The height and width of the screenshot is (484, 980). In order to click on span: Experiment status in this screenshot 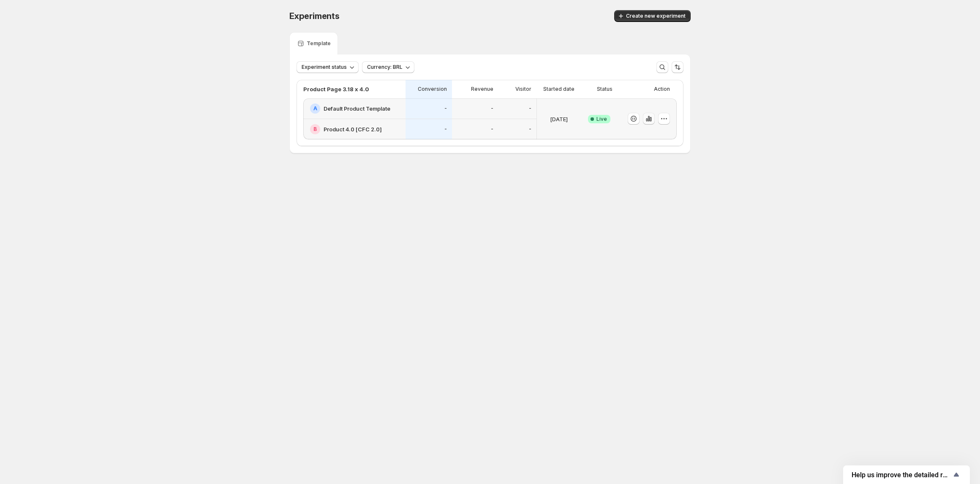, I will do `click(324, 67)`.